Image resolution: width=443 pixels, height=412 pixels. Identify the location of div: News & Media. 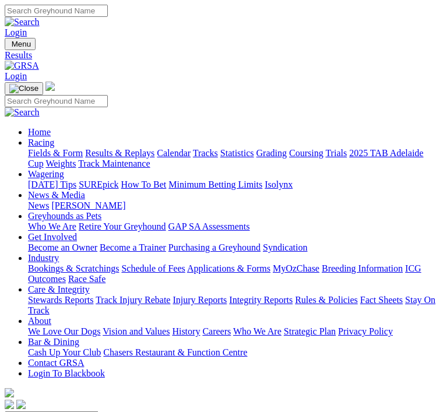
(233, 206).